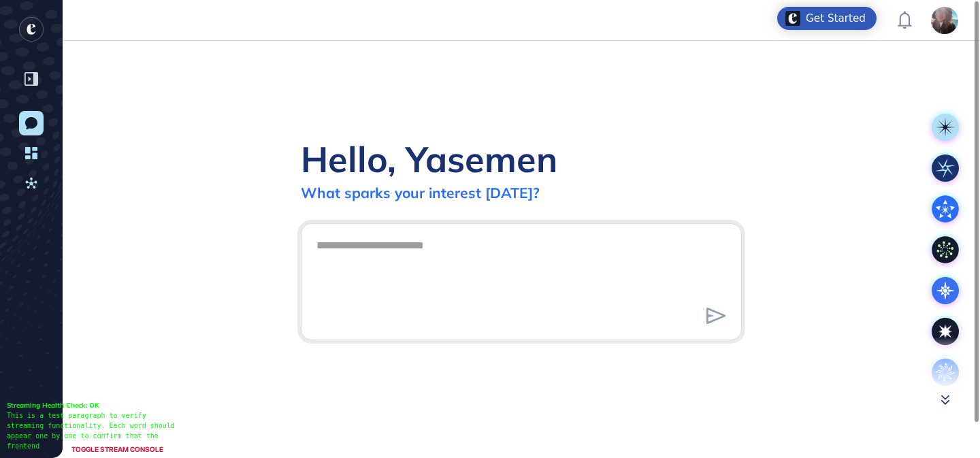  Describe the element at coordinates (31, 29) in the screenshot. I see `div: entrapeer-logo` at that location.